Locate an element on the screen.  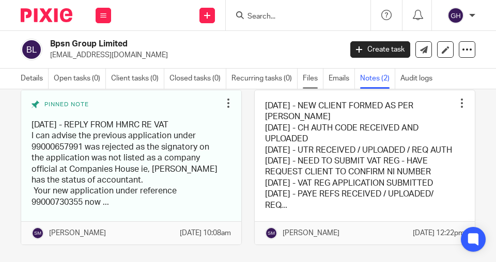
a: Client tasks (0) is located at coordinates (137, 79).